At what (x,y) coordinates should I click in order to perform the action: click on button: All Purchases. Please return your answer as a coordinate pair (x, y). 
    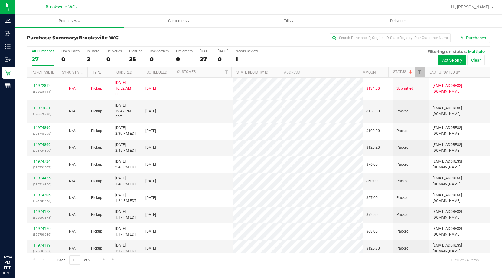
    Looking at the image, I should click on (473, 38).